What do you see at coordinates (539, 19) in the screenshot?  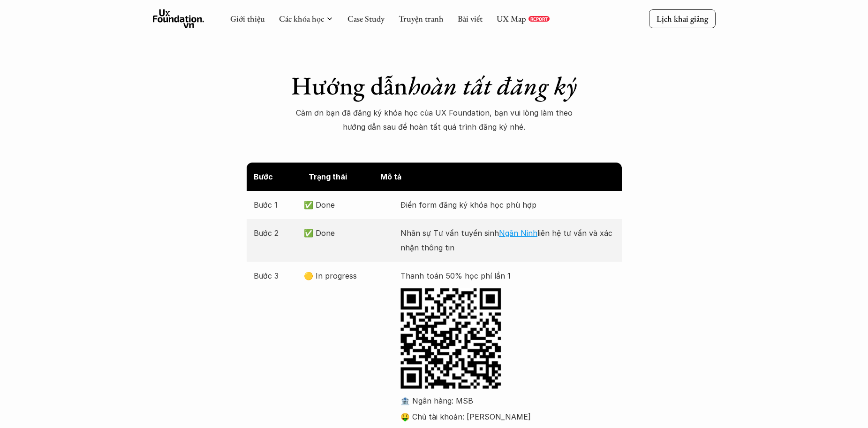 I see `a: REPORT` at bounding box center [539, 19].